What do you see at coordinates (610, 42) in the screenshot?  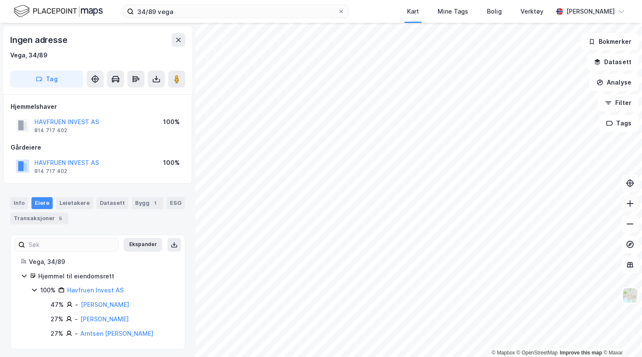 I see `button: Bokmerker` at bounding box center [610, 42].